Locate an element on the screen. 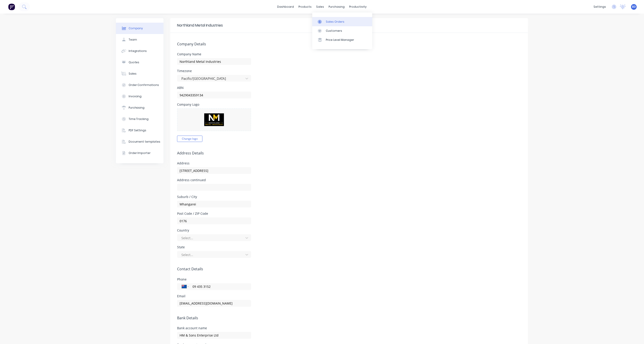 The height and width of the screenshot is (344, 644). a: dashboard is located at coordinates (286, 7).